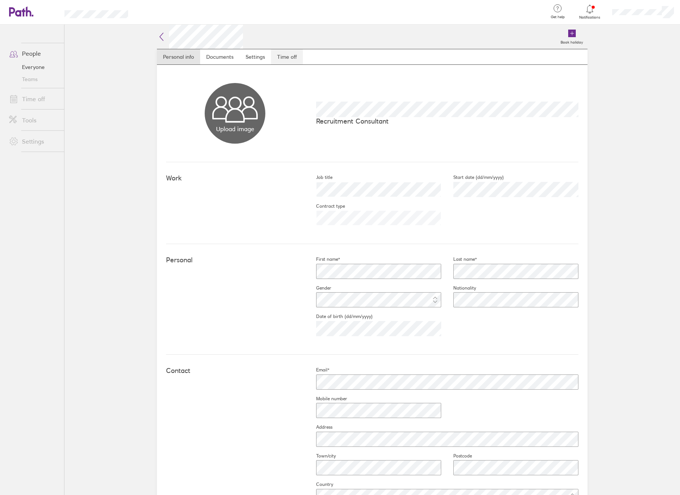 The width and height of the screenshot is (680, 495). Describe the element at coordinates (459, 288) in the screenshot. I see `label: Nationality` at that location.